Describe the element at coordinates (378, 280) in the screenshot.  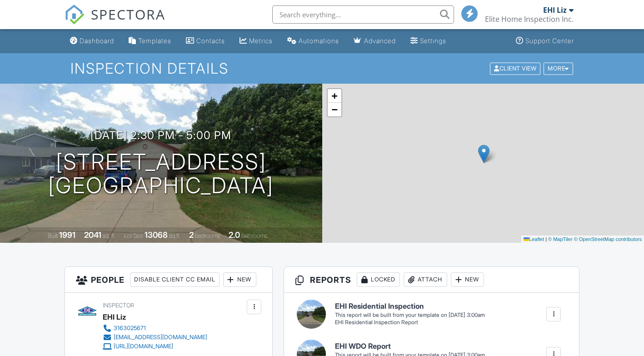
I see `div: Locked` at that location.